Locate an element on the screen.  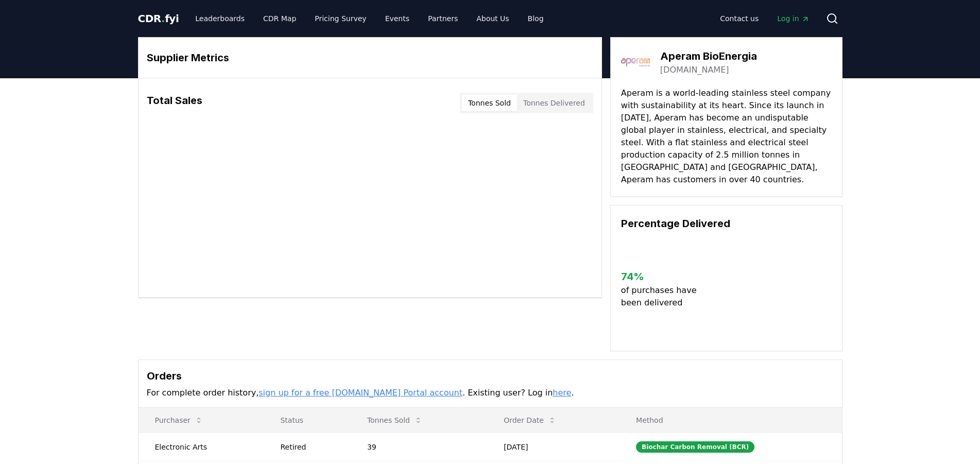
a: Pricing Survey is located at coordinates (340, 19).